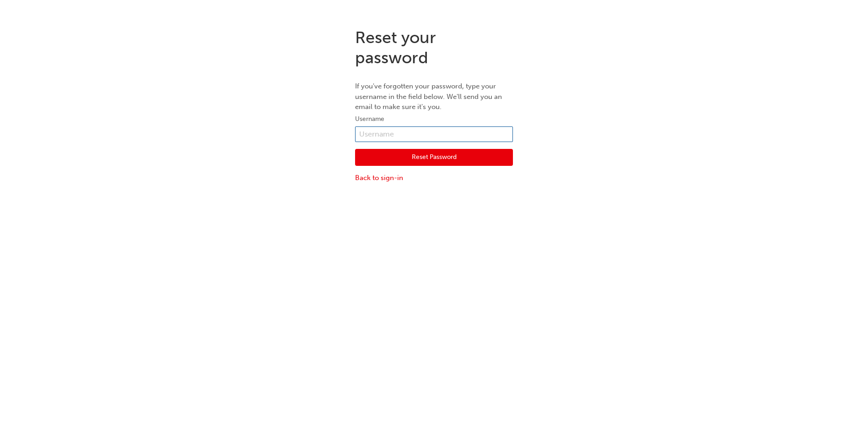  Describe the element at coordinates (433, 178) in the screenshot. I see `a: Back to sign-in` at that location.